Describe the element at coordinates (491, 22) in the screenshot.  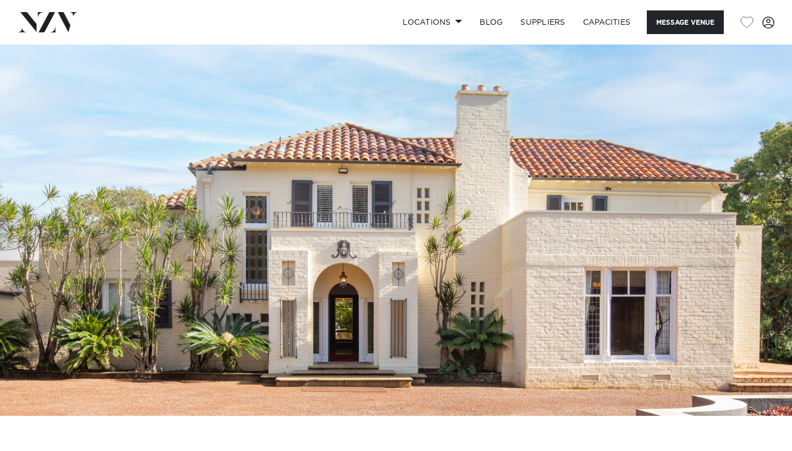
I see `a: BLOG` at that location.